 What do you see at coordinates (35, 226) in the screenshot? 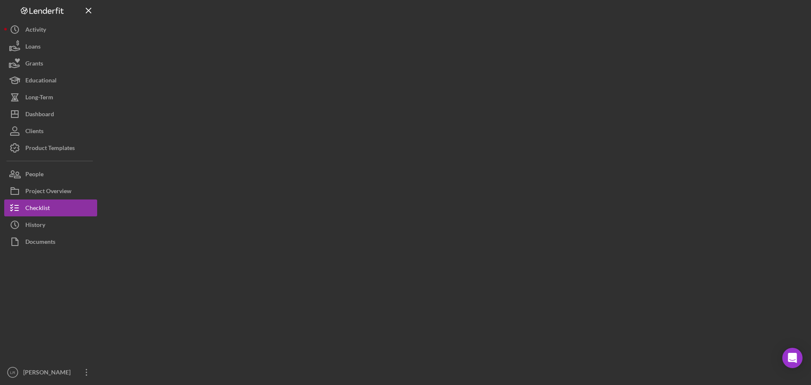
I see `div: History` at bounding box center [35, 226].